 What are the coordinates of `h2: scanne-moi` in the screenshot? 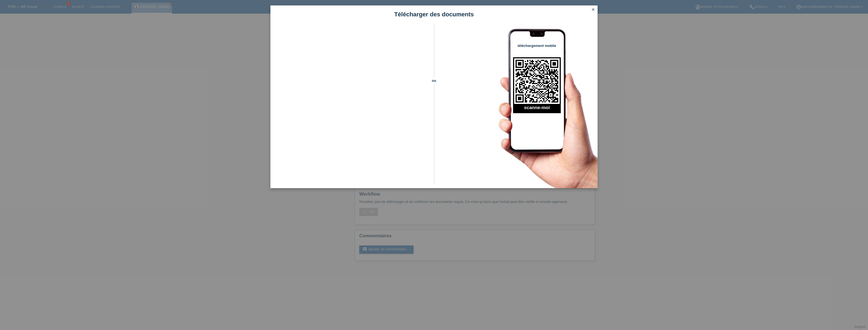 It's located at (537, 109).